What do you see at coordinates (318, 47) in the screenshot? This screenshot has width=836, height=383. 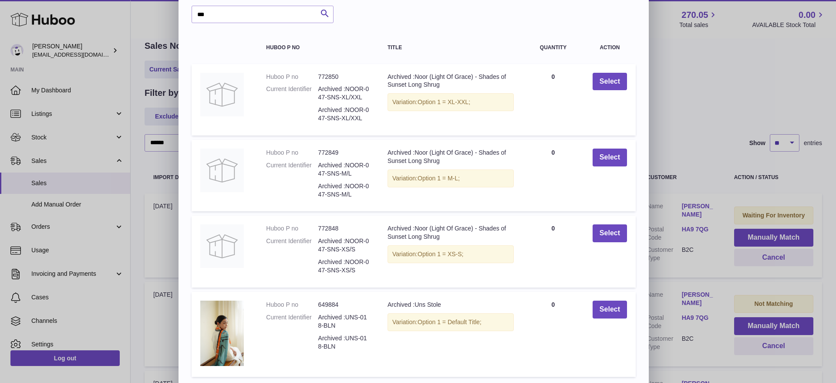 I see `th: Huboo P no` at bounding box center [318, 47].